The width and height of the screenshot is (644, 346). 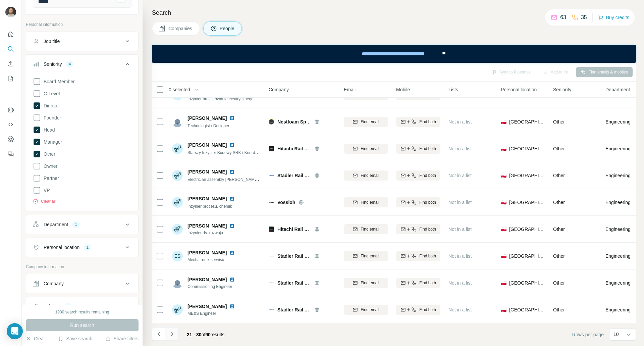 I want to click on button: Department1, so click(x=82, y=224).